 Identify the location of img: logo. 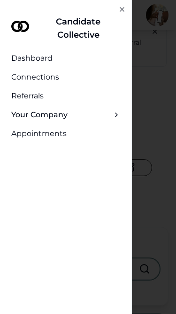
(20, 26).